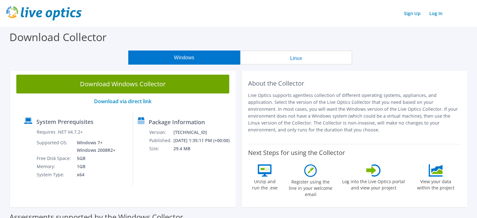  I want to click on a: Download Windows Collector, so click(123, 84).